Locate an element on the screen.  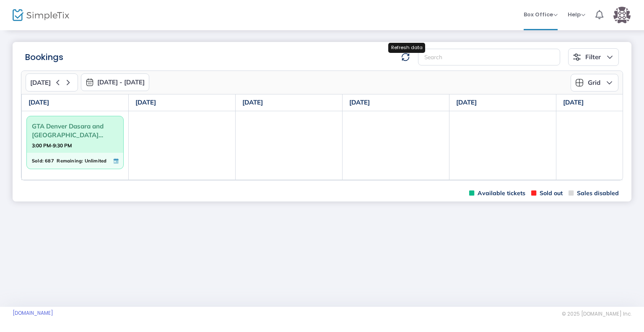
span: Available tickets is located at coordinates (497, 193).